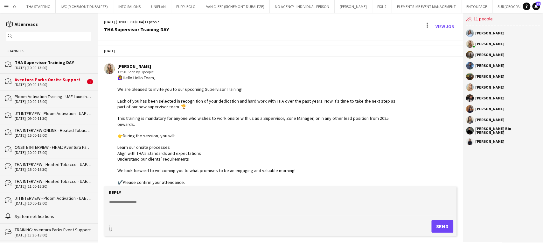  Describe the element at coordinates (140, 72) in the screenshot. I see `span: · Seen by 9 people` at that location.